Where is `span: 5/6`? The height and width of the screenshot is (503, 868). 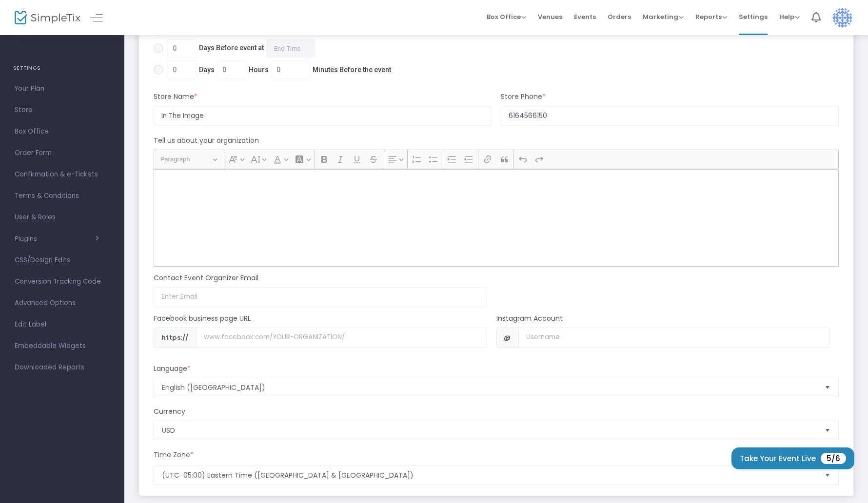 span: 5/6 is located at coordinates (833, 458).